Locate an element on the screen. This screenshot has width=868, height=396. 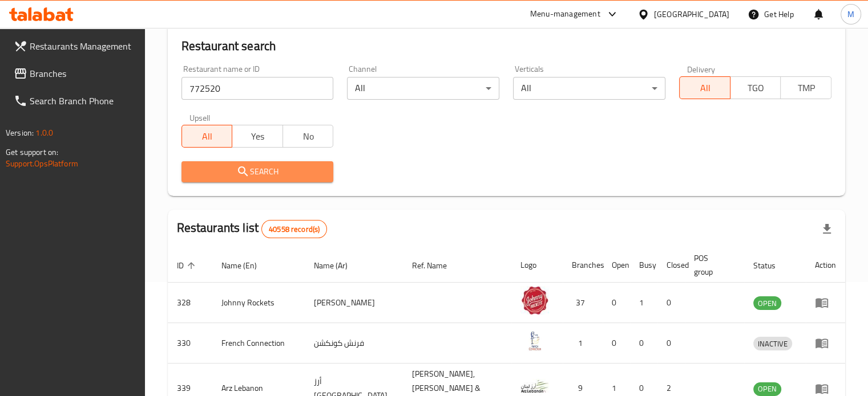
img: French Connection is located at coordinates (535, 341).